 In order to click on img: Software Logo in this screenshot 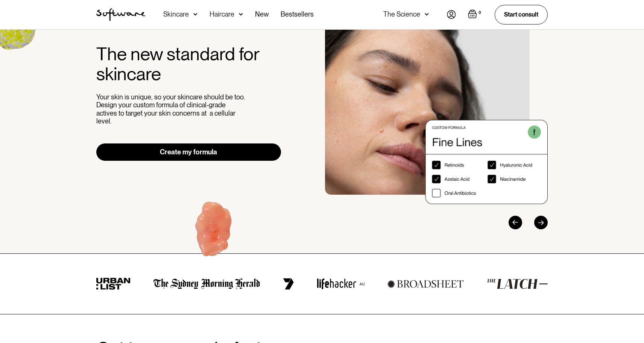, I will do `click(121, 15)`.